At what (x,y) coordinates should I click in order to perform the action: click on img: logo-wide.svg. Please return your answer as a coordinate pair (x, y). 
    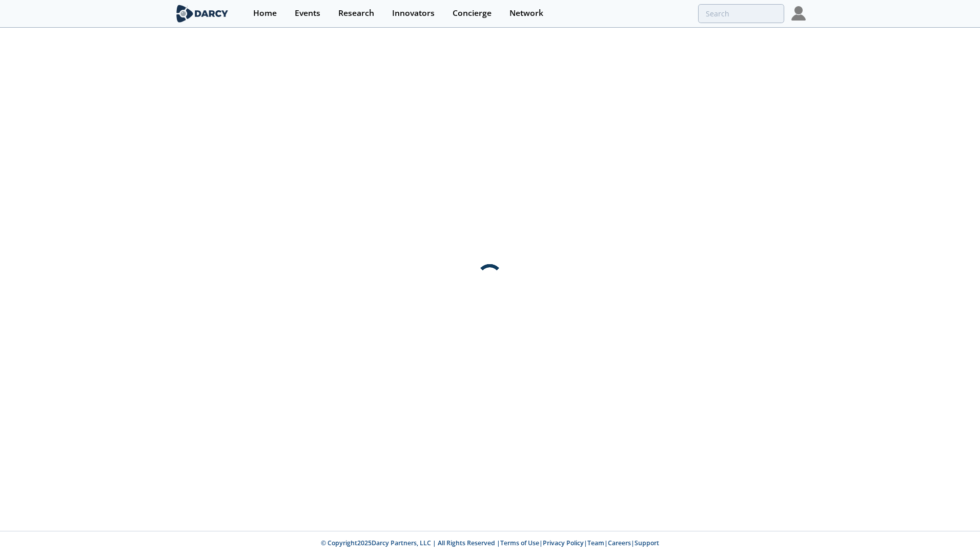
    Looking at the image, I should click on (202, 14).